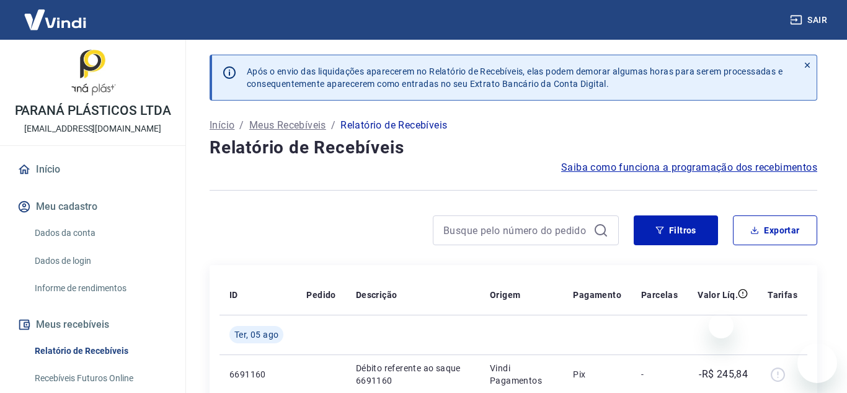 This screenshot has width=847, height=393. I want to click on p: Pedido, so click(321, 295).